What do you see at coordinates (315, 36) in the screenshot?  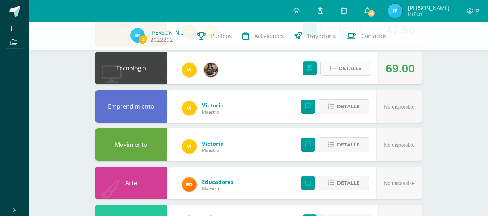 I see `a: Trayectoria` at bounding box center [315, 36].